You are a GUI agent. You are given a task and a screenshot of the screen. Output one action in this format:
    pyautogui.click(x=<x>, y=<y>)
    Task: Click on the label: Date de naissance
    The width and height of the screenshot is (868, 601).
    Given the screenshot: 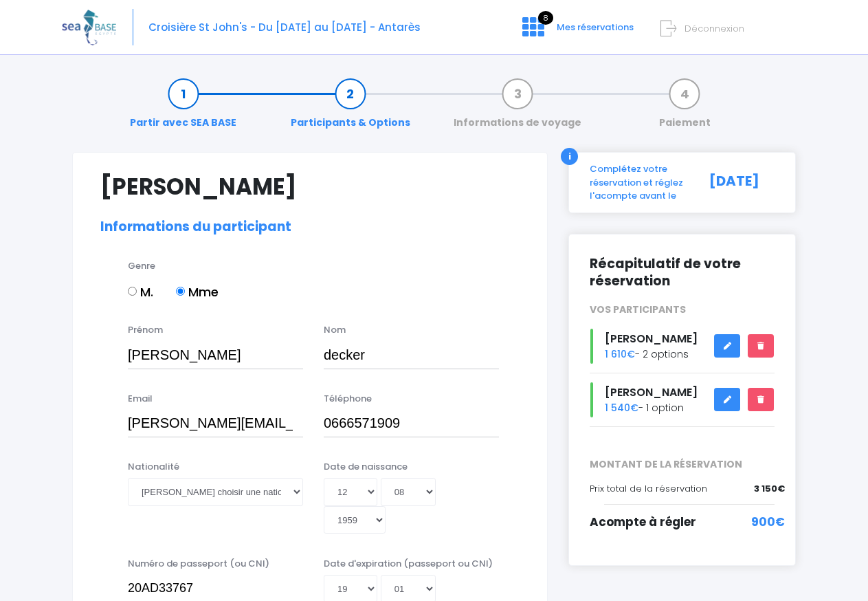 What is the action you would take?
    pyautogui.click(x=366, y=467)
    